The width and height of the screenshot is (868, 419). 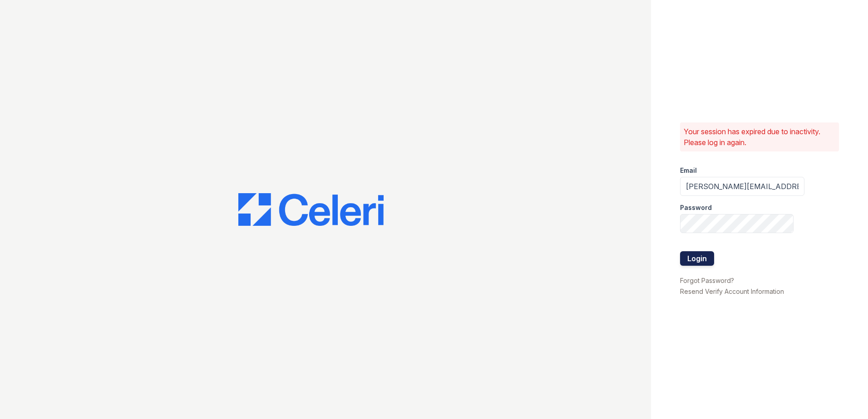 What do you see at coordinates (696, 208) in the screenshot?
I see `label: Password` at bounding box center [696, 208].